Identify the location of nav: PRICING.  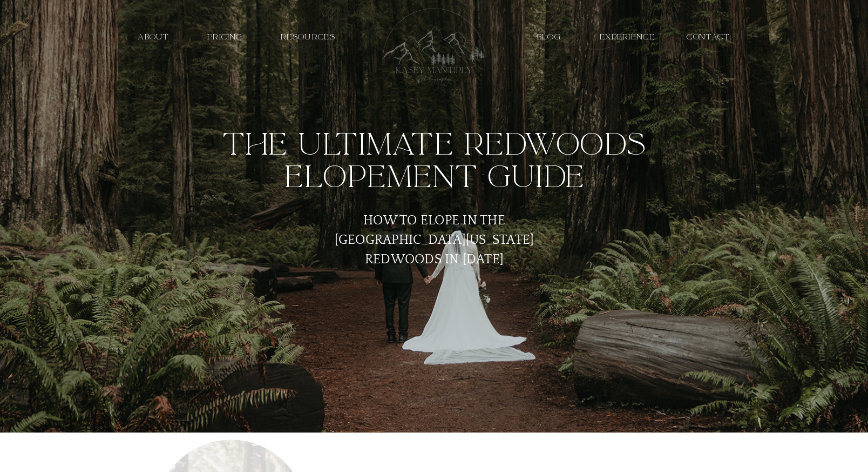
(224, 37).